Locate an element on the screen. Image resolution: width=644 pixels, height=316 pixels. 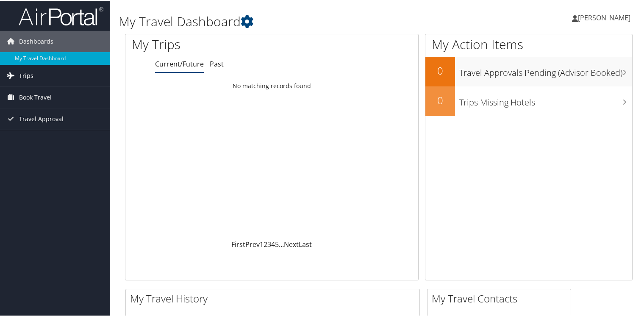
a: 1 is located at coordinates (262, 243).